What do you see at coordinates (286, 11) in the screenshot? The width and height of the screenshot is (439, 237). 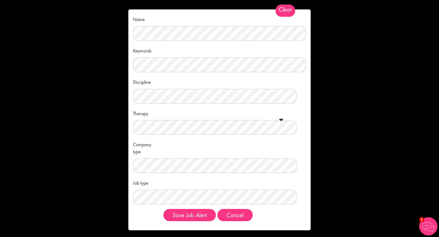 I see `span: Clear` at bounding box center [286, 11].